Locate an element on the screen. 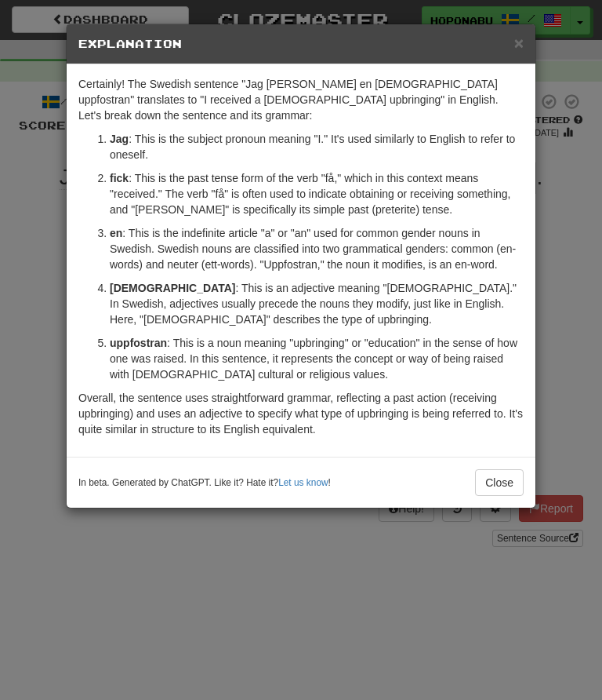 The width and height of the screenshot is (602, 700). strong: uppfostran is located at coordinates (138, 343).